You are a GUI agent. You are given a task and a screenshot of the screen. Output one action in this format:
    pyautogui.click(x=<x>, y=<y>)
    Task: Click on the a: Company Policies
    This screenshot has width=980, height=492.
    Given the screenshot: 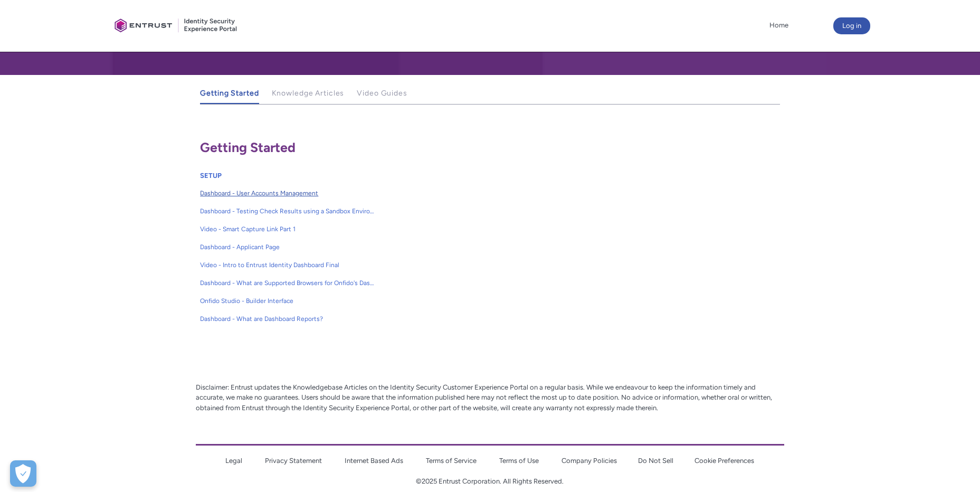 What is the action you would take?
    pyautogui.click(x=589, y=460)
    